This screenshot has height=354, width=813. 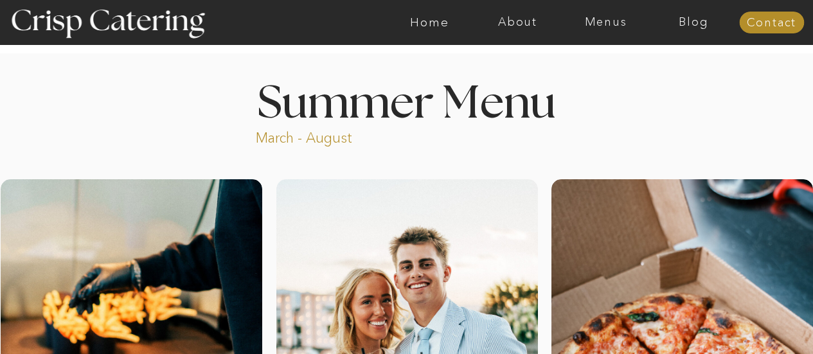 What do you see at coordinates (429, 22) in the screenshot?
I see `nav: Home` at bounding box center [429, 22].